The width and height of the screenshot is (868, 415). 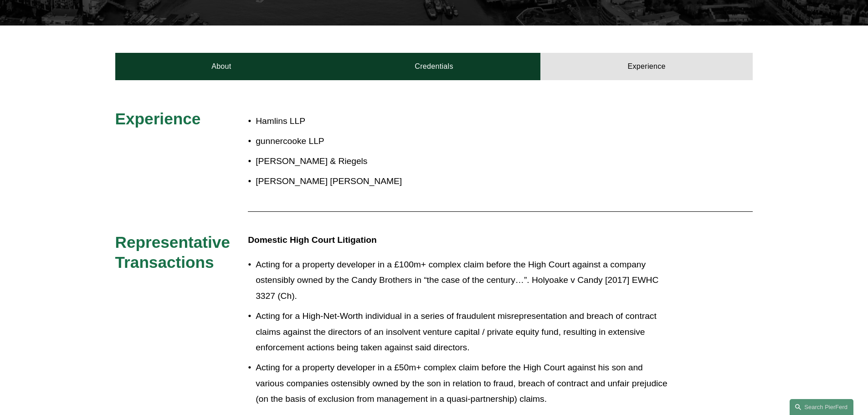 I want to click on span: Representative Transactions, so click(x=175, y=252).